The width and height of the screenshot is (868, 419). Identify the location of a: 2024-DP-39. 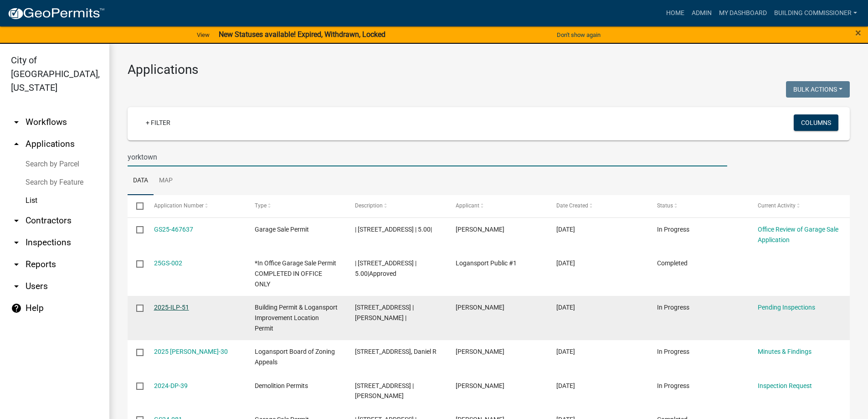
(171, 386).